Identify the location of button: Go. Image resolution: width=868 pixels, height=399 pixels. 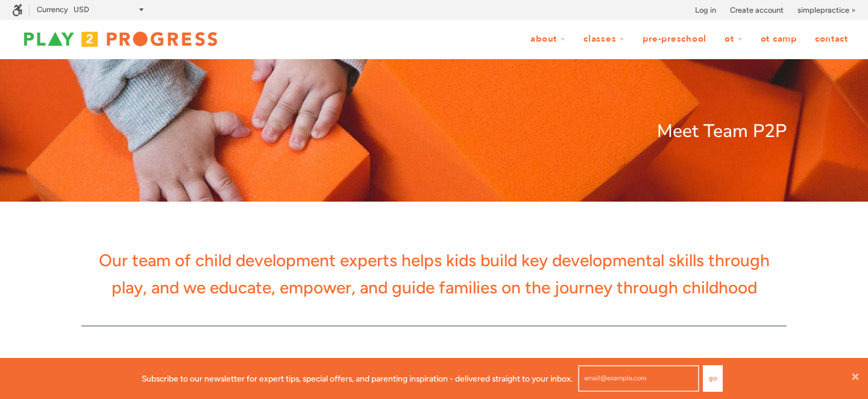
(712, 378).